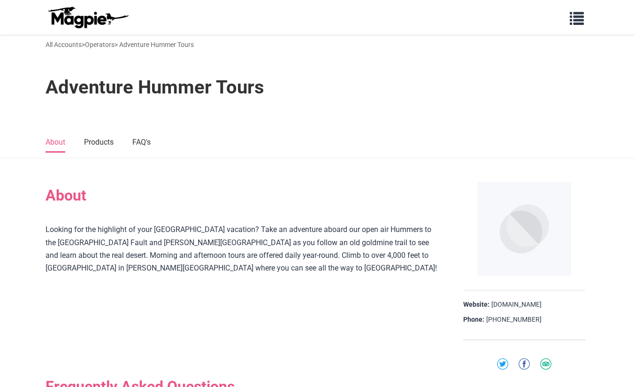  I want to click on img: Adventure Hummer Tours logo, so click(524, 229).